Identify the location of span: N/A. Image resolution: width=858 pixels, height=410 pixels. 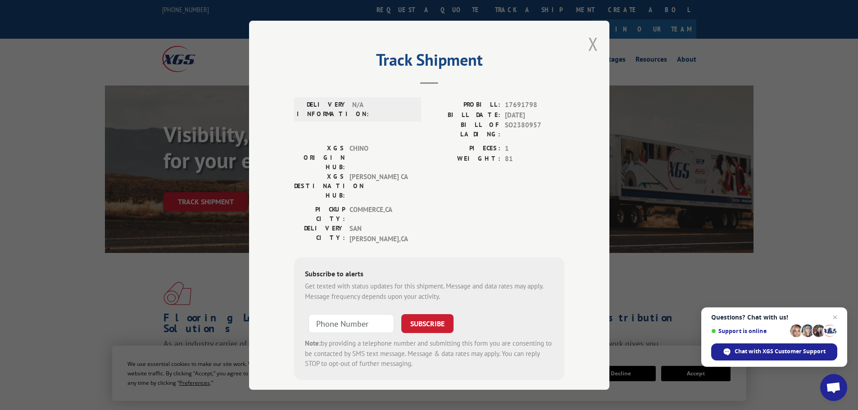
(382, 109).